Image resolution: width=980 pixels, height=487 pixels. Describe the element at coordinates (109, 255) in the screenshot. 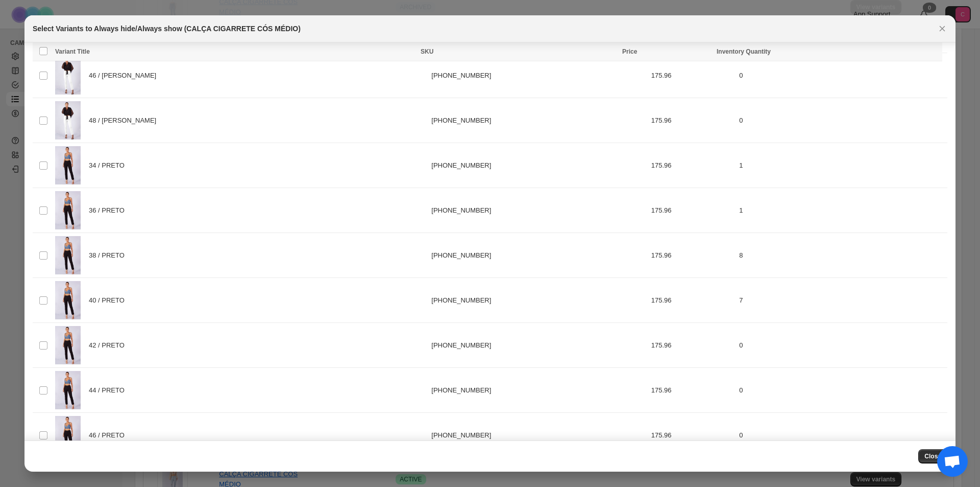

I see `span: 38 / PRETO` at that location.